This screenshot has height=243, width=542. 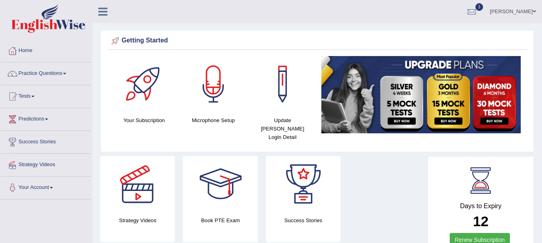 What do you see at coordinates (303, 221) in the screenshot?
I see `h4: Success Stories` at bounding box center [303, 221].